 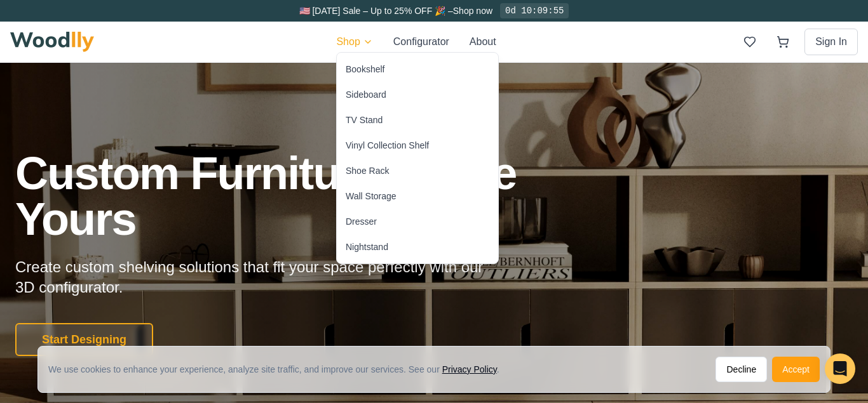 I want to click on div: Vinyl Collection Shelf, so click(x=387, y=146).